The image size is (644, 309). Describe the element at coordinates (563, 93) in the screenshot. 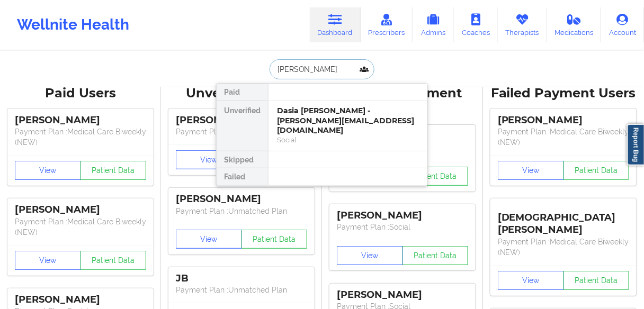

I see `div: Failed Payment Users` at that location.